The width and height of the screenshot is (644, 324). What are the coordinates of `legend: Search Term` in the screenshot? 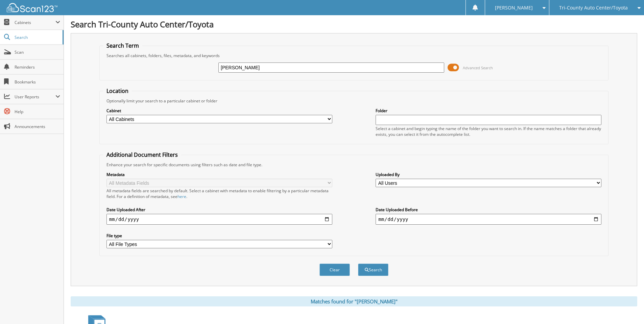 It's located at (123, 46).